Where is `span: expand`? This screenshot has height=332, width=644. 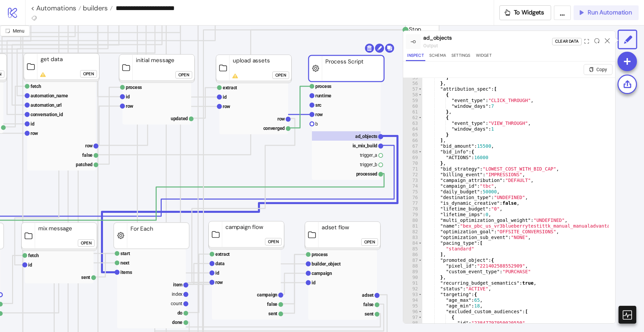
span: expand is located at coordinates (586, 41).